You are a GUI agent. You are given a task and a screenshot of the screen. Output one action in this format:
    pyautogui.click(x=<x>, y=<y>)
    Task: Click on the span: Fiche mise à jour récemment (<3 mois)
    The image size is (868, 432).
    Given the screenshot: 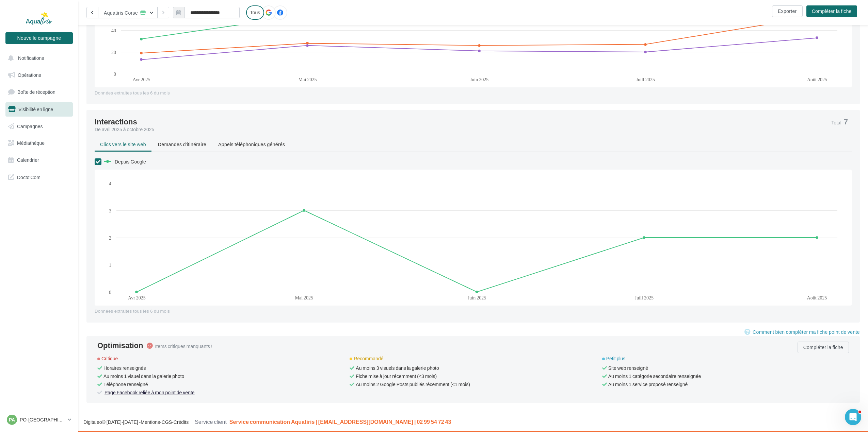 What is the action you would take?
    pyautogui.click(x=393, y=376)
    